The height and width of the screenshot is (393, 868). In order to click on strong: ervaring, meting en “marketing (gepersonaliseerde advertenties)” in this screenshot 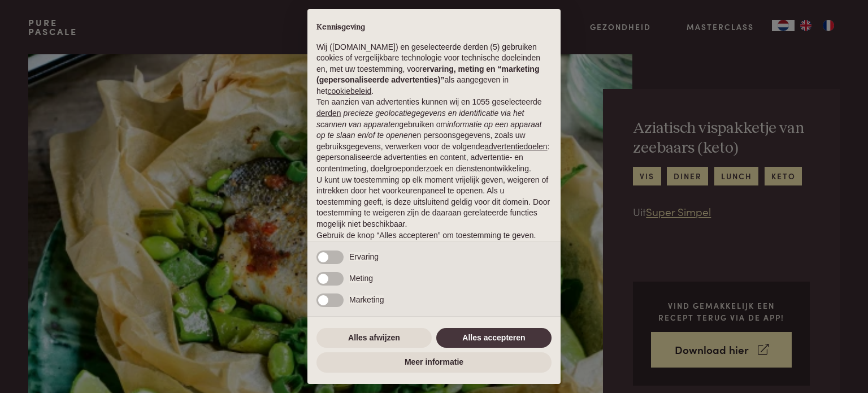, I will do `click(428, 75)`.